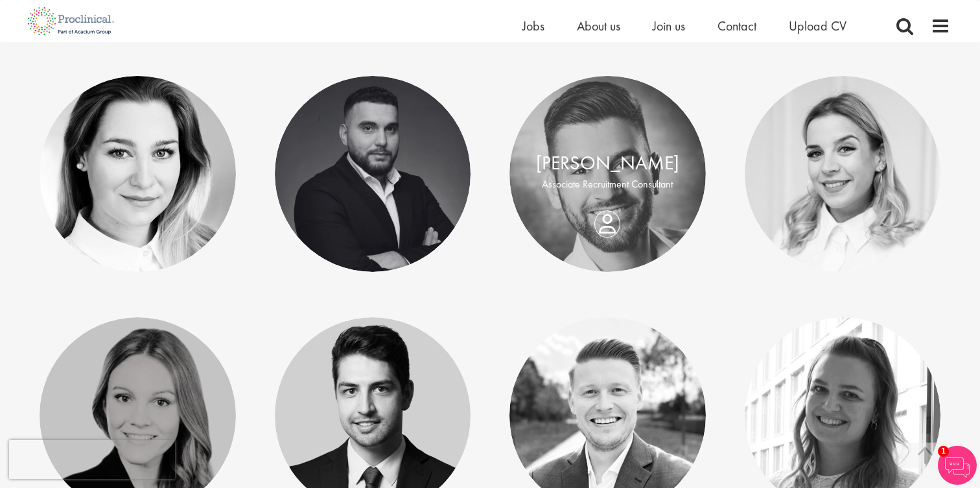 This screenshot has height=488, width=980. What do you see at coordinates (817, 26) in the screenshot?
I see `span: Upload CV` at bounding box center [817, 26].